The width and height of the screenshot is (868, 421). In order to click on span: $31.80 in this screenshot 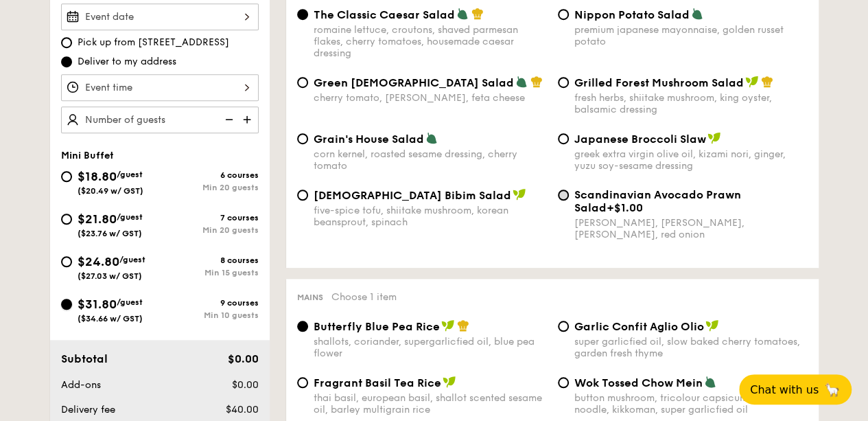, I will do `click(97, 304)`.